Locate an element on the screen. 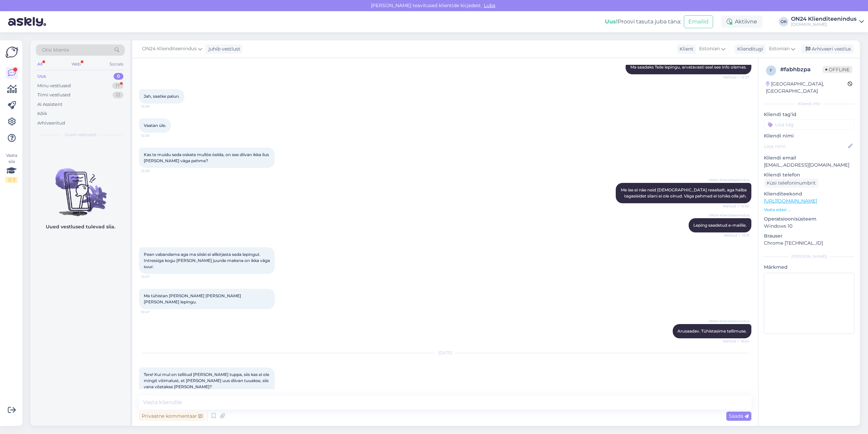 The width and height of the screenshot is (868, 434). b: Uus! is located at coordinates (611, 21).